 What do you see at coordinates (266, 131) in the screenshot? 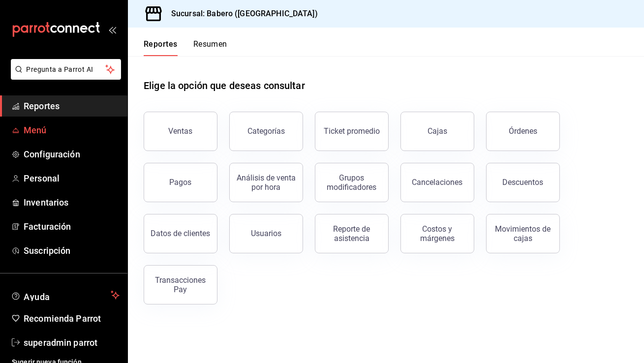
I see `button: Categorías` at bounding box center [266, 131].